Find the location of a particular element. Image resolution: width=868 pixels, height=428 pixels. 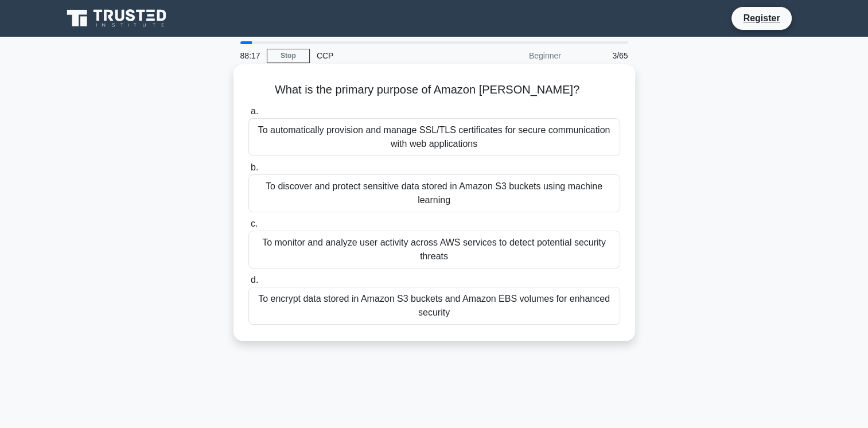

div: Beginner is located at coordinates (517, 56).